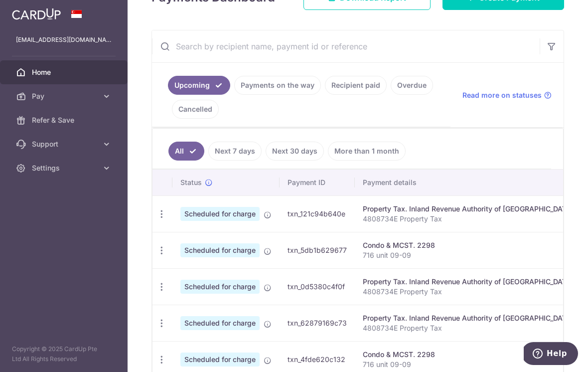 The height and width of the screenshot is (372, 588). What do you see at coordinates (367, 151) in the screenshot?
I see `a: More than 1 month` at bounding box center [367, 151].